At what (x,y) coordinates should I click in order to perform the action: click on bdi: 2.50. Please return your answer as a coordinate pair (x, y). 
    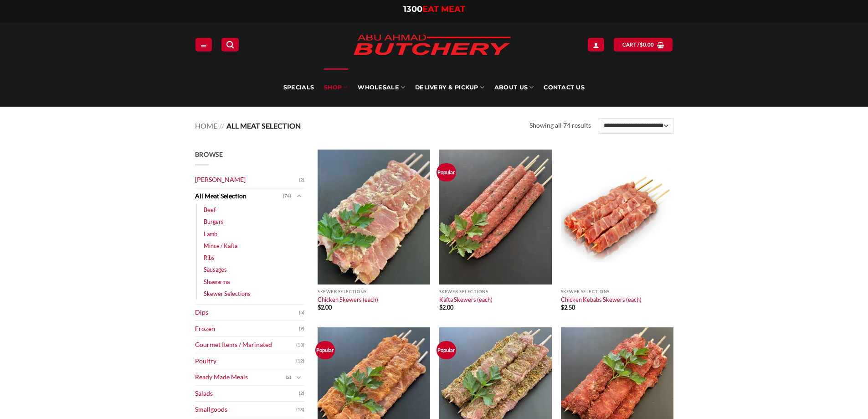
    Looking at the image, I should click on (568, 307).